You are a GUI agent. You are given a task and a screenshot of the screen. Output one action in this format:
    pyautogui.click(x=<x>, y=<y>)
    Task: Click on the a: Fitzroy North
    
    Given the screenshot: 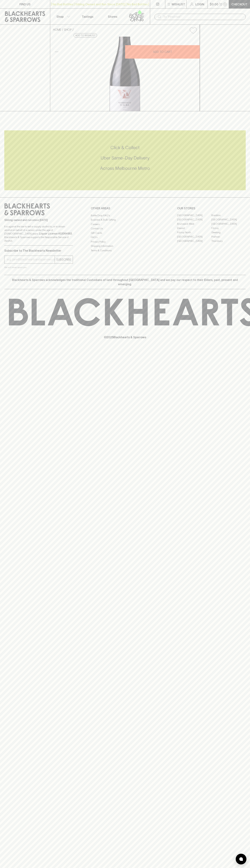 What is the action you would take?
    pyautogui.click(x=194, y=233)
    